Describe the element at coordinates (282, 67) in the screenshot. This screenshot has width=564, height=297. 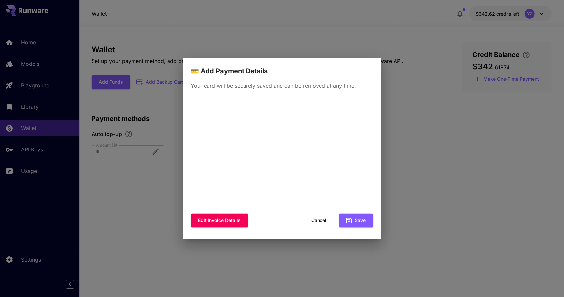
I see `h2: 💳 Add Payment Details` at that location.